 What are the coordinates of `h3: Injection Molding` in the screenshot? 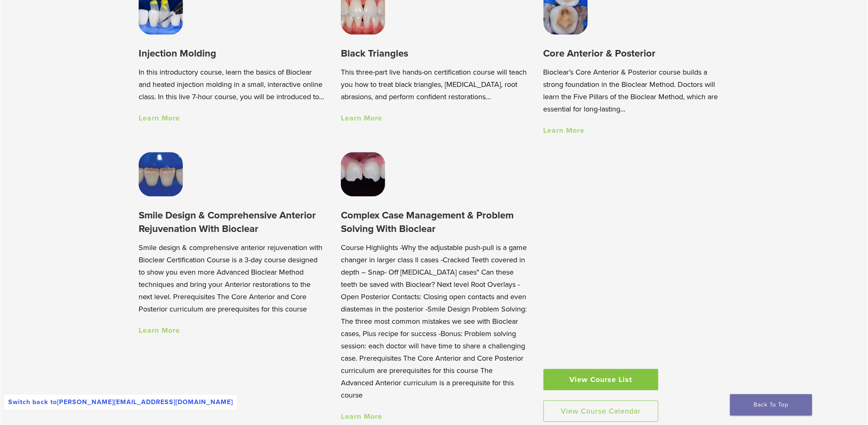 It's located at (231, 54).